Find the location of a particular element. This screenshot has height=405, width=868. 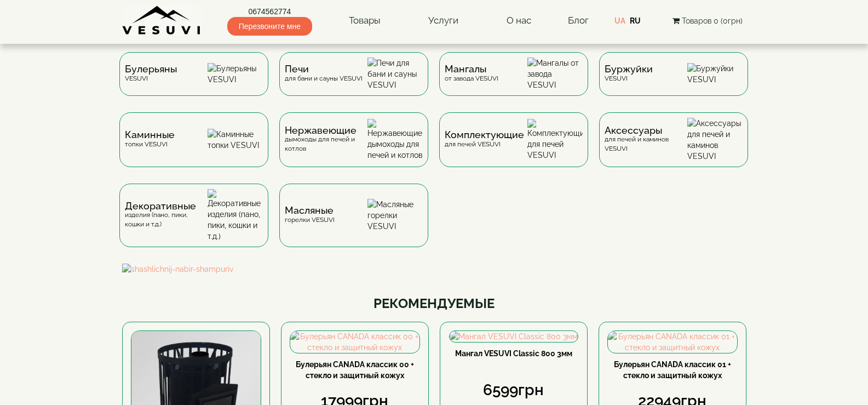

img: Каминные топки VESUVI is located at coordinates (235, 140).